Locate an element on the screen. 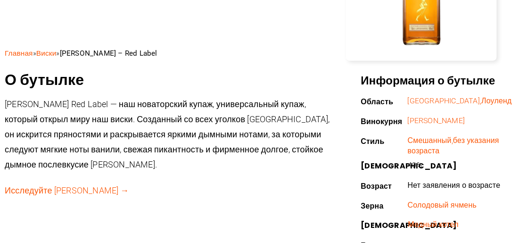  a: Виски is located at coordinates (46, 53).